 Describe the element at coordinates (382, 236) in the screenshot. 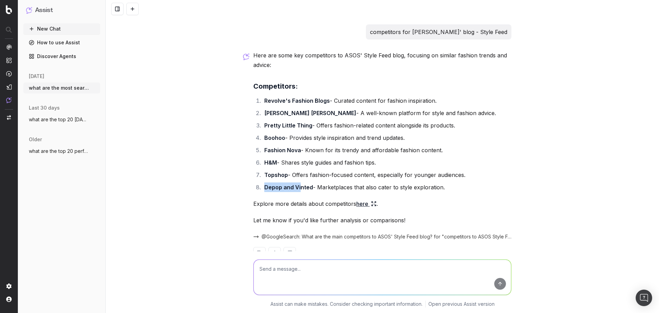

I see `button: @GoogleSearch: What are the main competitors to ASOS' Style Feed blog? for "competitors to ASOS S...` at that location.